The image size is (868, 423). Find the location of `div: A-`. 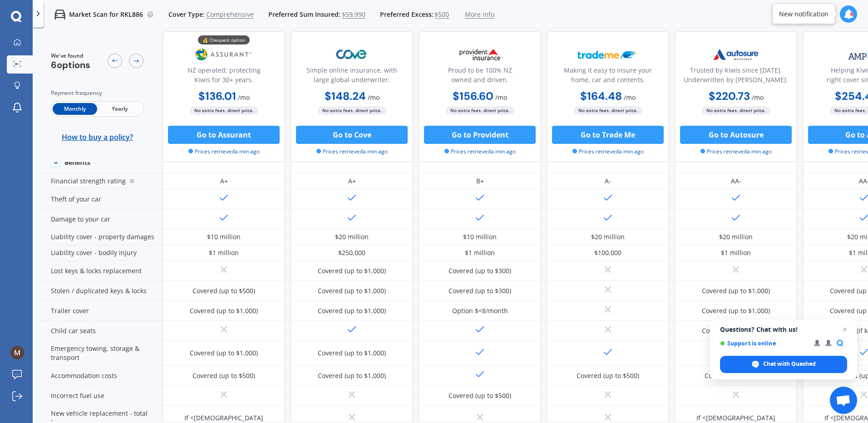

div: A- is located at coordinates (608, 181).